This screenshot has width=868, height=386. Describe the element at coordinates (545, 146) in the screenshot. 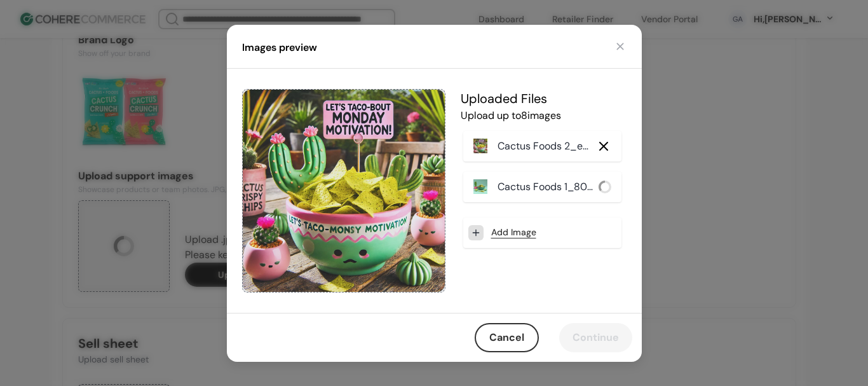

I see `p: Cactus Foods 2_eb3956_.jpg` at that location.